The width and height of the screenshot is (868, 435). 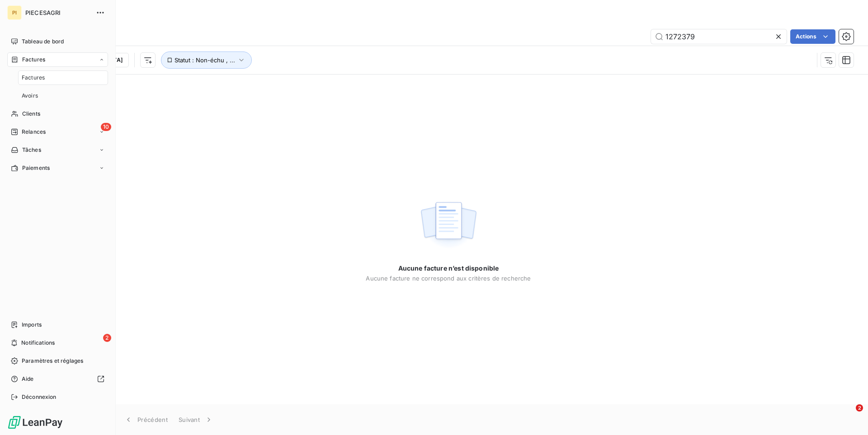 I want to click on a: Tâches, so click(x=57, y=150).